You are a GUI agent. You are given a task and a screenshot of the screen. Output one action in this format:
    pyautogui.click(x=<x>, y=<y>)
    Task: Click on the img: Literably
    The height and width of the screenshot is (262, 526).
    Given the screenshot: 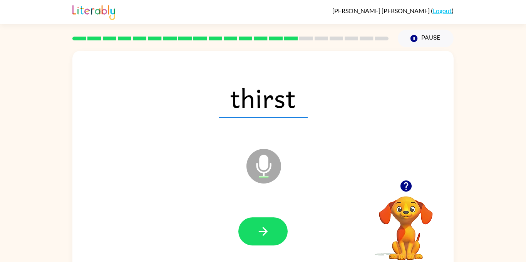 What is the action you would take?
    pyautogui.click(x=94, y=12)
    